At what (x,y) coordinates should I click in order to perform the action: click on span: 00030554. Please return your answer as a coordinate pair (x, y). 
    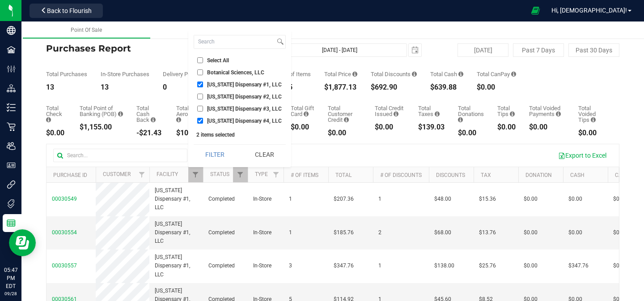
    Looking at the image, I should click on (64, 232).